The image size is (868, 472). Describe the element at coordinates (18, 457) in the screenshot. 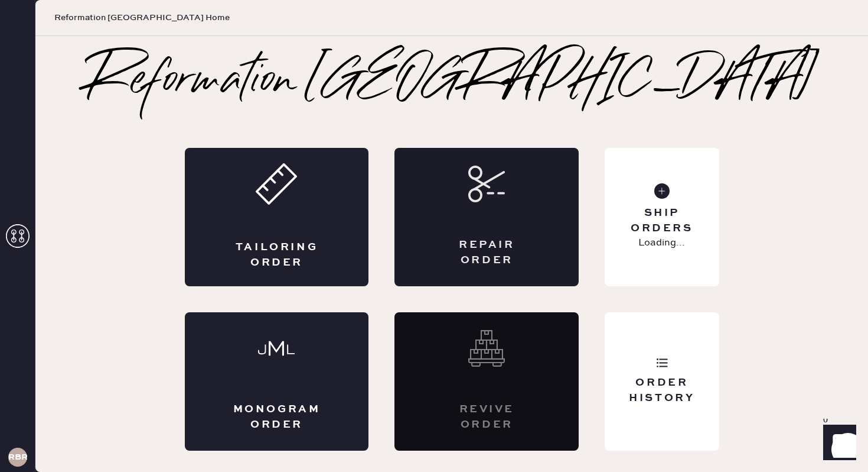

I see `h3: RBRA` at that location.